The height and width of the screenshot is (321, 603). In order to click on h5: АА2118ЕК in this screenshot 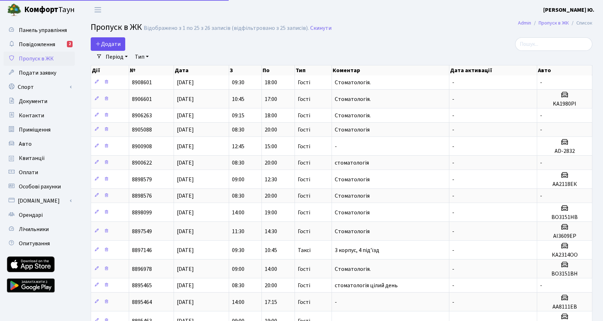, I will do `click(564, 184)`.